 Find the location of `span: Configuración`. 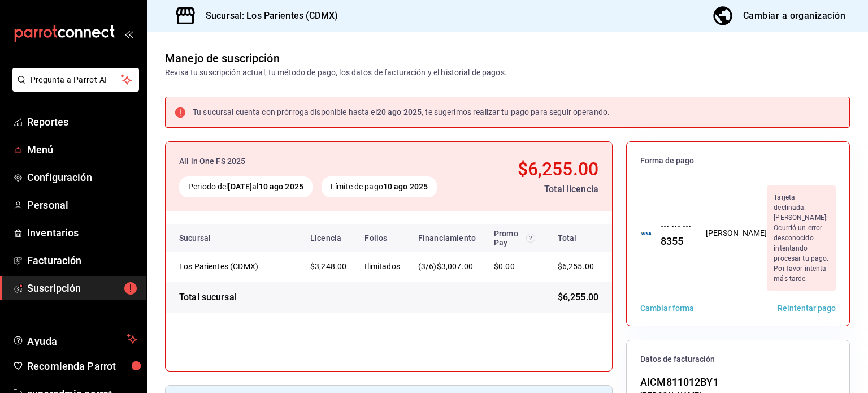

span: Configuración is located at coordinates (82, 177).